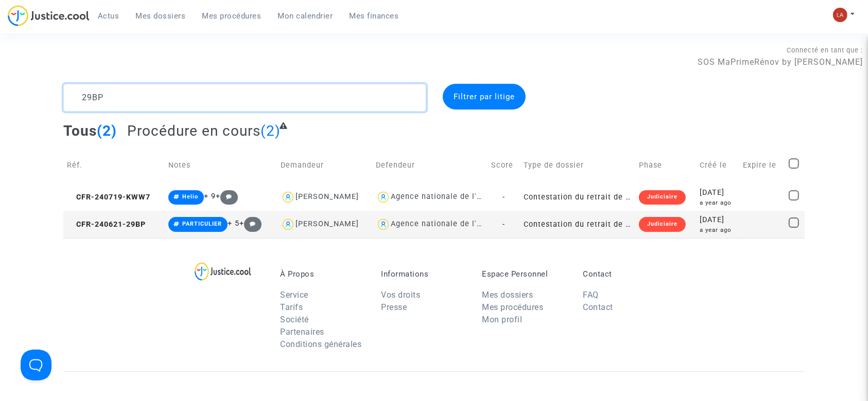 This screenshot has height=401, width=868. I want to click on a: FAQ, so click(591, 295).